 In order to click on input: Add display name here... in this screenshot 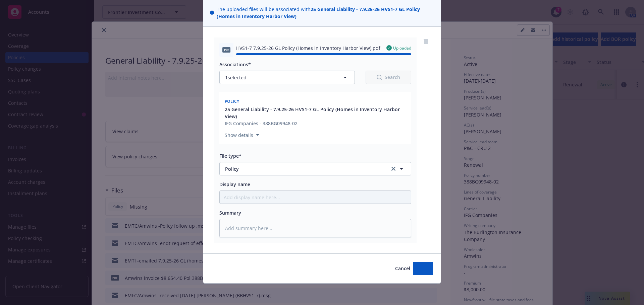, I will do `click(315, 197)`.